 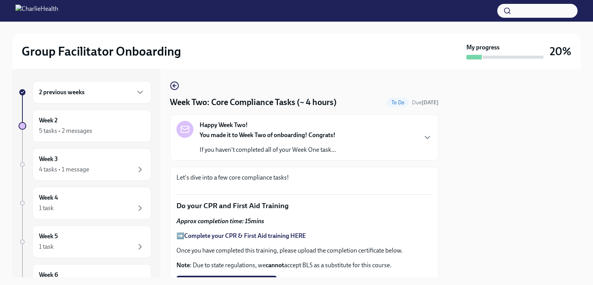 What do you see at coordinates (183, 265) in the screenshot?
I see `strong: Note` at bounding box center [183, 265].